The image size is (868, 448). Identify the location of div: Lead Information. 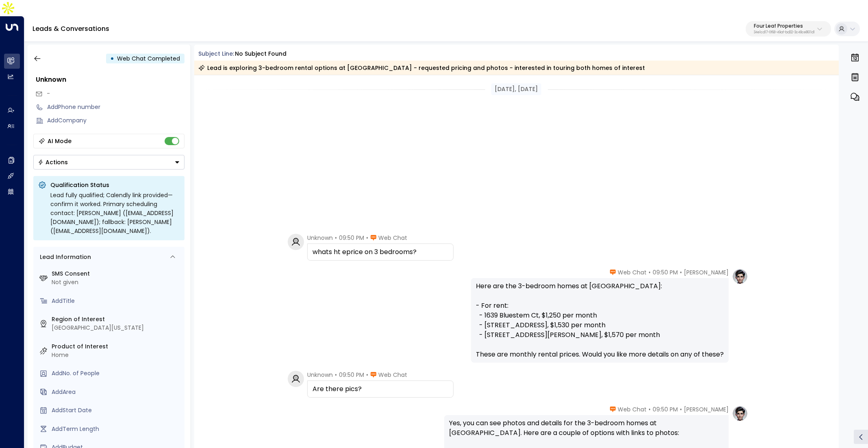
(64, 257).